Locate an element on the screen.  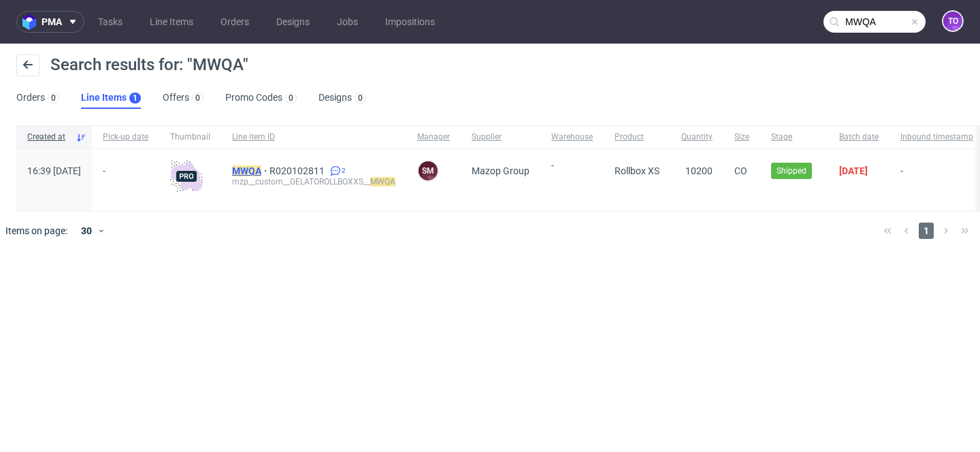
span: Pick-up date is located at coordinates (125, 137).